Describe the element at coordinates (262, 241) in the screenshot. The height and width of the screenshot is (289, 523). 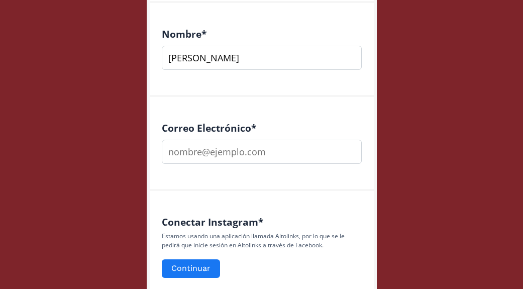
I see `p: Estamos usando una aplicación llamada Altolinks, por lo que se le pedirá que inicie sesión en Alt...` at that location.